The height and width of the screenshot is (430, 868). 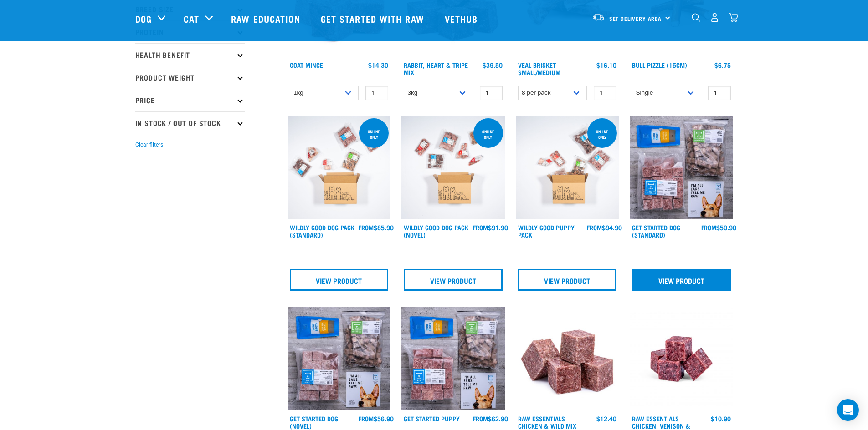 What do you see at coordinates (604, 228) in the screenshot?
I see `div: $94.90` at bounding box center [604, 228].